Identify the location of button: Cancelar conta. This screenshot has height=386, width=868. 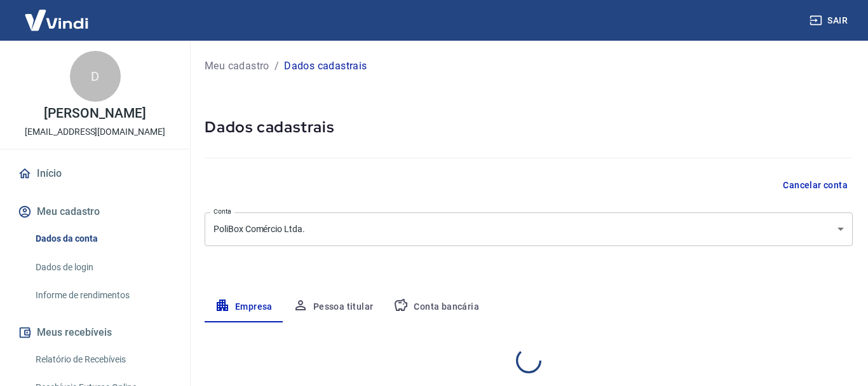
(815, 185).